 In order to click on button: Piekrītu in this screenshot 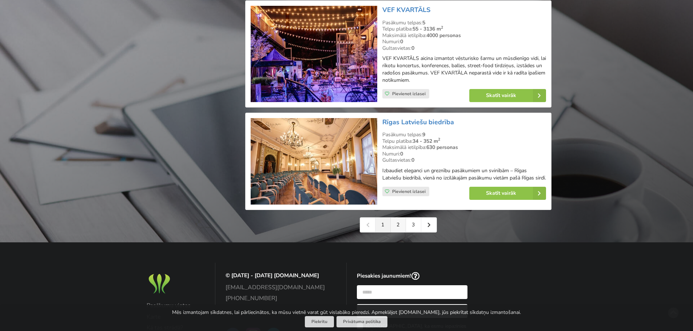, I will do `click(319, 322)`.